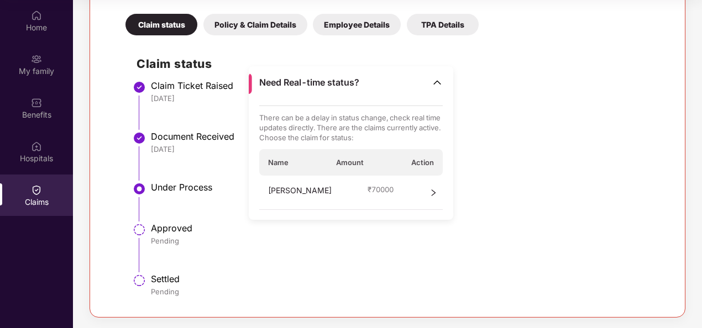 The height and width of the screenshot is (328, 702). I want to click on img: svg+xml;base64,PHN2ZyBpZD0iU3RlcC1BY3RpdmUtMzJ4MzIiIHhtbG5zPSJodHRwOi8vd3d3LnczLm9yZy8yMDAwL3N2Zy..., so click(139, 189).